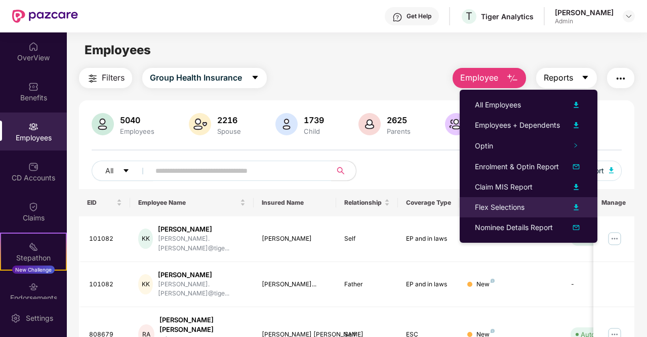 This screenshot has width=647, height=337. Describe the element at coordinates (500, 207) in the screenshot. I see `div: Flex Selections` at that location.